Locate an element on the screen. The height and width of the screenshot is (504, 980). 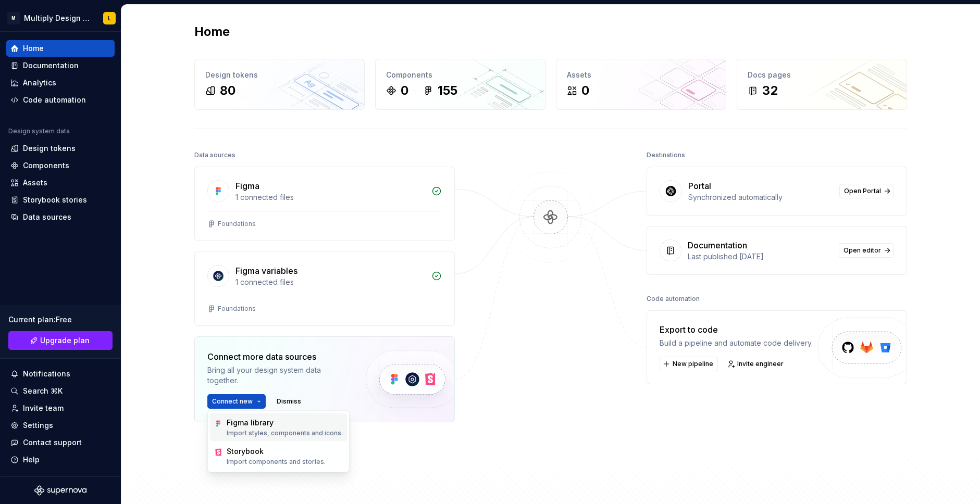
div: Design system data is located at coordinates (39, 131).